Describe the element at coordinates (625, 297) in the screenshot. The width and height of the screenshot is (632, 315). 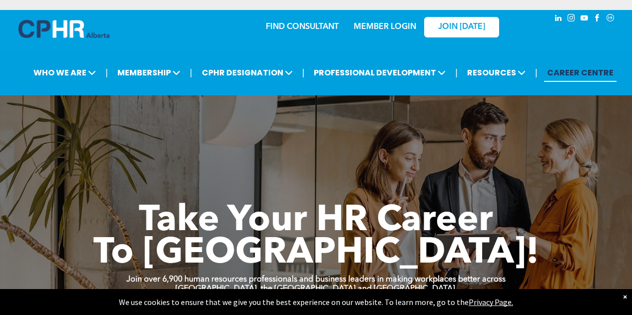
I see `div: Dismiss notification` at that location.